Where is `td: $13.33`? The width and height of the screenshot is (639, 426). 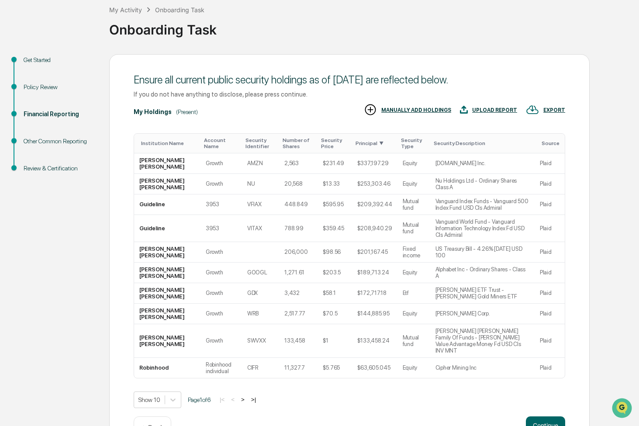 td: $13.33 is located at coordinates (334, 184).